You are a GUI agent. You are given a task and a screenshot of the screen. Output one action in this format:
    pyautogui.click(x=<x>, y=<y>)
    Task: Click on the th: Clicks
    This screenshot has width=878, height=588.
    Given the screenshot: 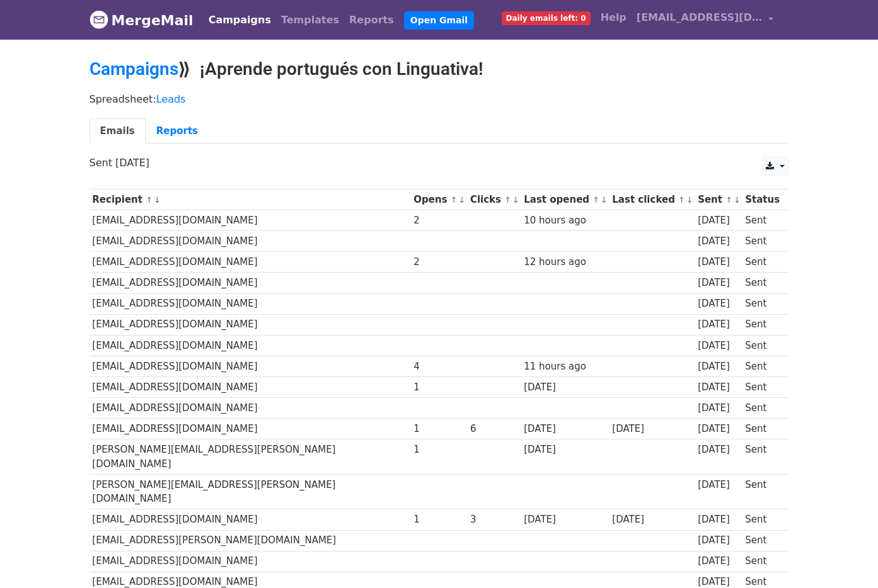 What is the action you would take?
    pyautogui.click(x=493, y=200)
    